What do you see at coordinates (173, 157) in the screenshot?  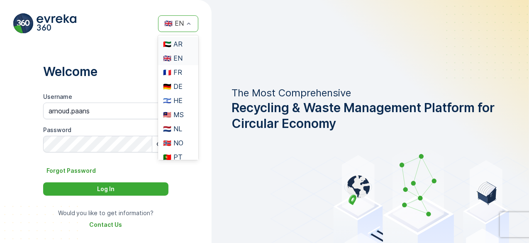 I see `span: 🇵🇹 PT` at bounding box center [173, 157].